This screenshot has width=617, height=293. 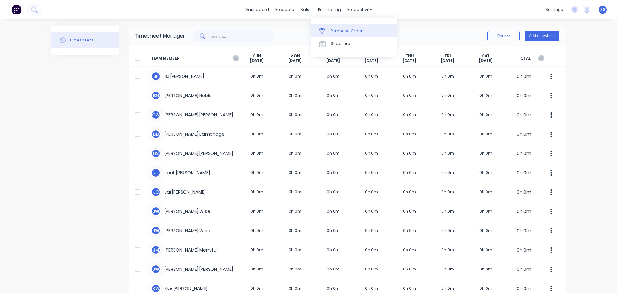 What do you see at coordinates (242, 36) in the screenshot?
I see `input: Search...` at bounding box center [242, 36].